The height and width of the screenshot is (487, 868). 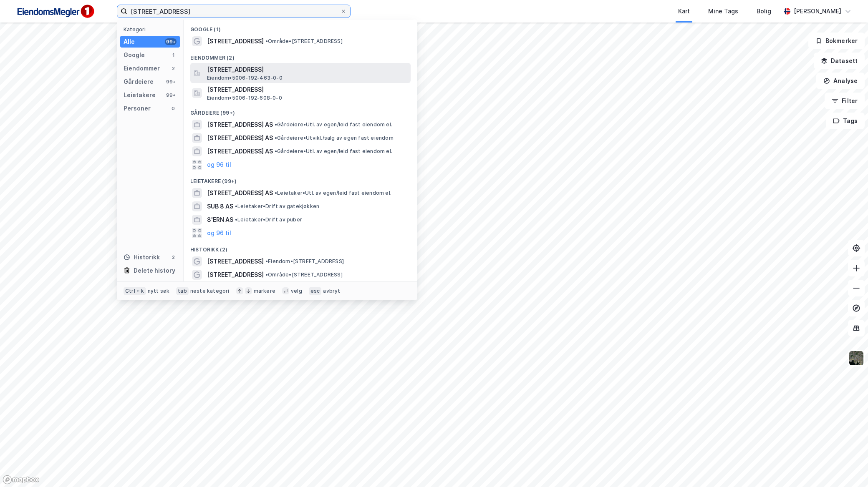 I want to click on span: SUB 8 AS, so click(x=220, y=206).